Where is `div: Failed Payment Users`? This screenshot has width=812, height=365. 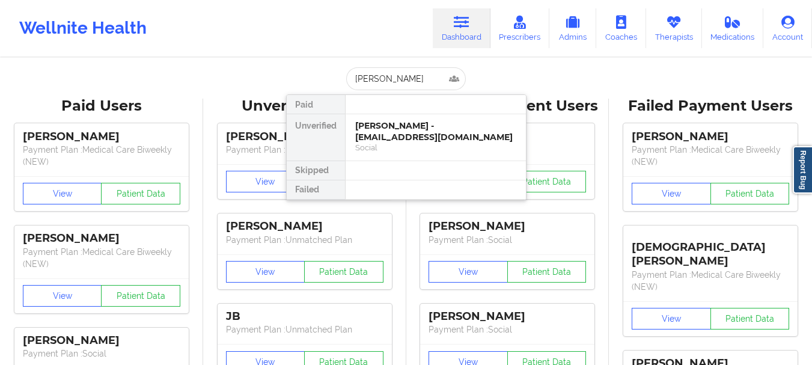 div: Failed Payment Users is located at coordinates (710, 106).